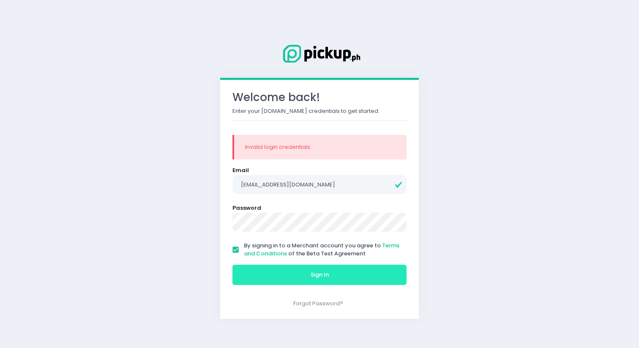 This screenshot has height=348, width=639. What do you see at coordinates (320, 147) in the screenshot?
I see `div: Invalid login credentials.` at bounding box center [320, 147].